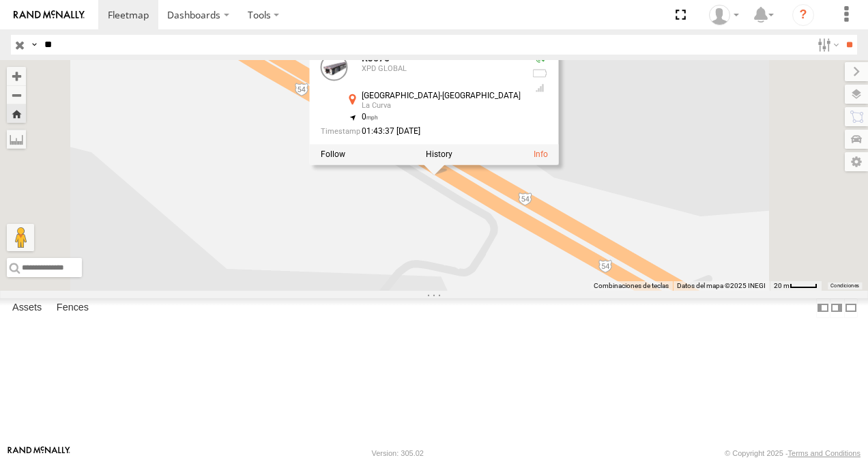 The height and width of the screenshot is (460, 868). What do you see at coordinates (421, 132) in the screenshot?
I see `div: Date/time of location update` at bounding box center [421, 132].